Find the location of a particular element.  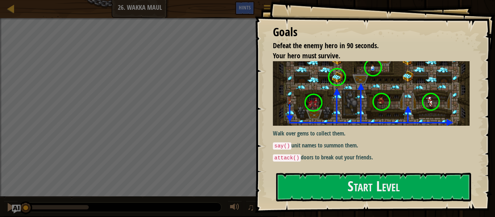

span: Your hero must survive. is located at coordinates (307, 55).